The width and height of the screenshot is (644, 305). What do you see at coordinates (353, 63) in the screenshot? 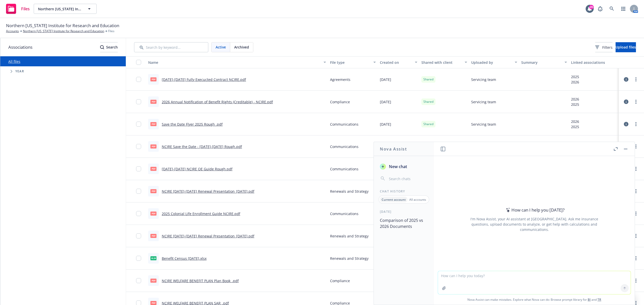
I see `button: File type` at bounding box center [353, 63].